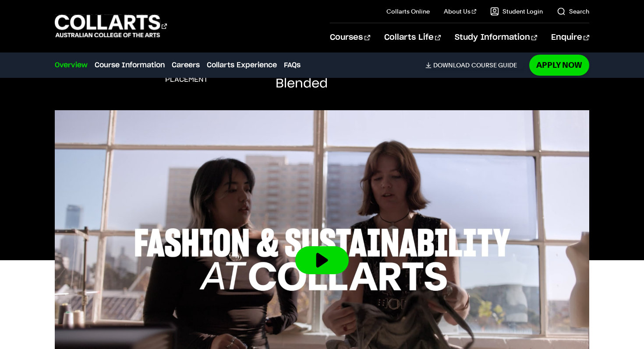  I want to click on a: Courses, so click(349, 38).